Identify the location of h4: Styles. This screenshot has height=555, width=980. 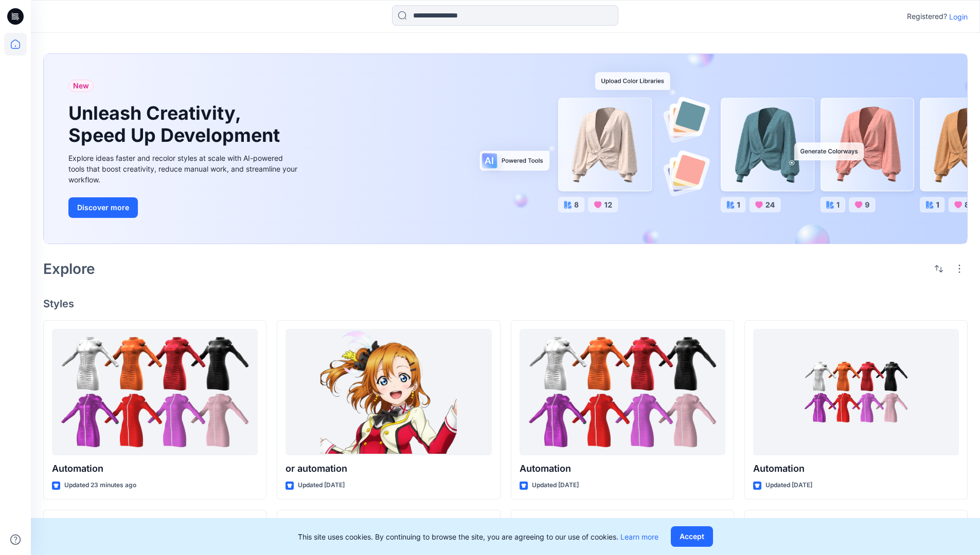
(505, 304).